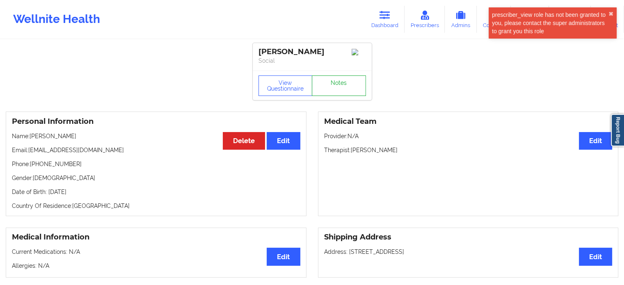 This screenshot has height=285, width=624. Describe the element at coordinates (617, 130) in the screenshot. I see `a: Report Bug` at that location.